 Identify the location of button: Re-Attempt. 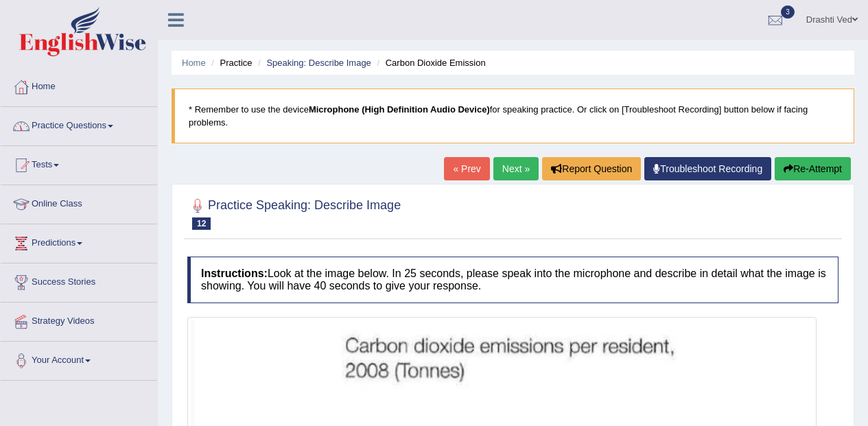
(813, 169).